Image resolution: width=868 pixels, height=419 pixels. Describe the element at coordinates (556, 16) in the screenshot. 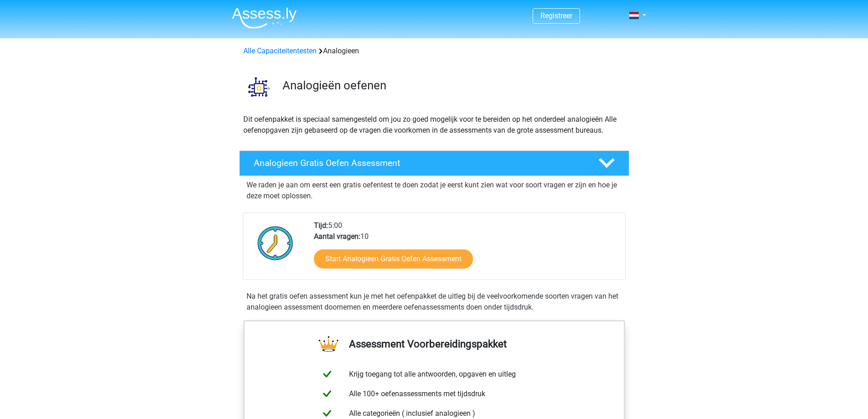

I see `a: Registreer` at that location.